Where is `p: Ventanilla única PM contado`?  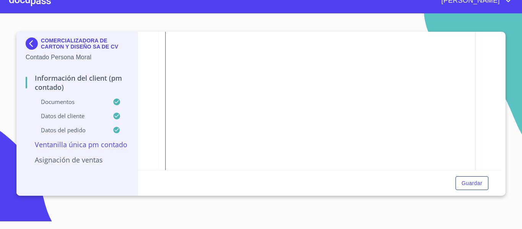
p: Ventanilla única PM contado is located at coordinates (77, 144).